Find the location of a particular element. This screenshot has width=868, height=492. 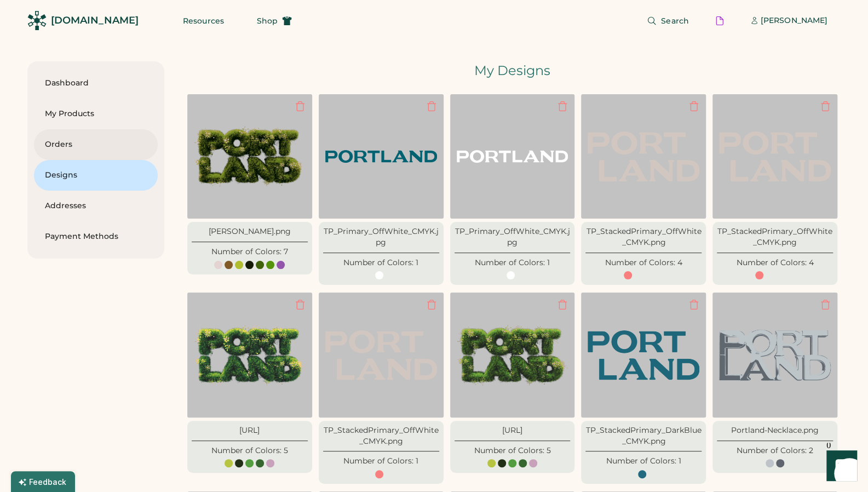

img: 1751481659541x644162140072575000-Display.png%3Ftr%3Dbl-1 is located at coordinates (775, 355).